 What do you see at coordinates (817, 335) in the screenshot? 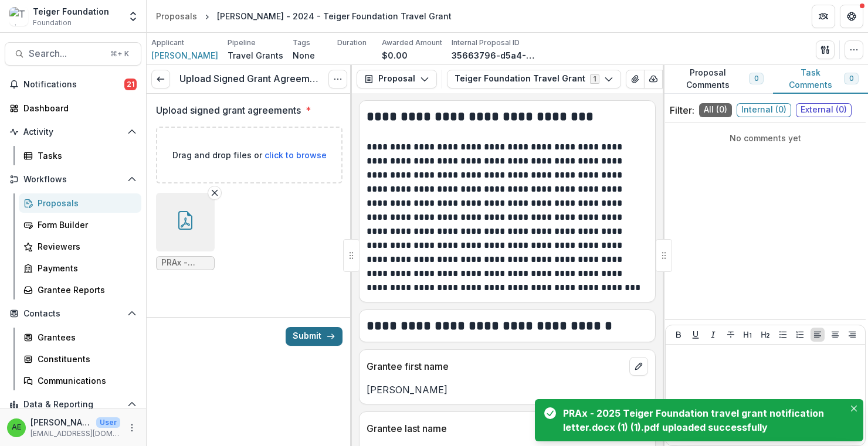
I see `button: Align Left` at bounding box center [817, 335].